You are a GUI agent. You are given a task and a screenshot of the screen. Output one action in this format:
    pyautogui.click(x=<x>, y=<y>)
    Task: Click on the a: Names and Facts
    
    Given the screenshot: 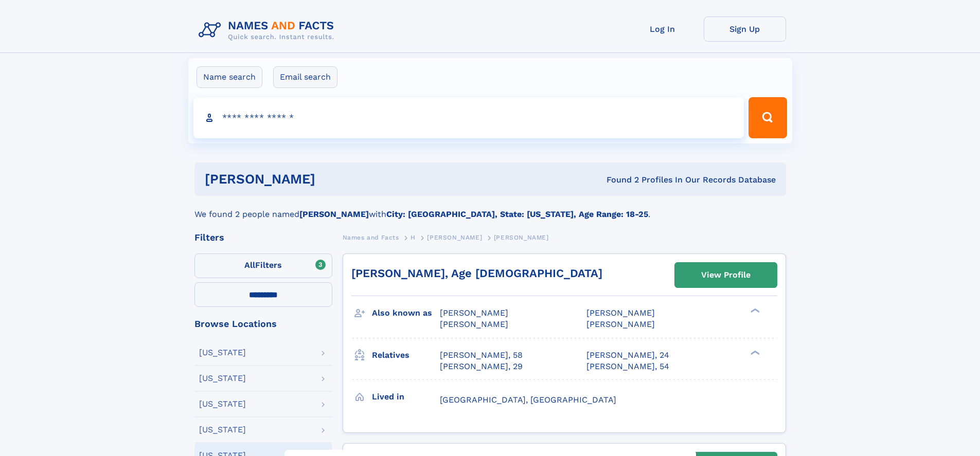 What is the action you would take?
    pyautogui.click(x=371, y=237)
    